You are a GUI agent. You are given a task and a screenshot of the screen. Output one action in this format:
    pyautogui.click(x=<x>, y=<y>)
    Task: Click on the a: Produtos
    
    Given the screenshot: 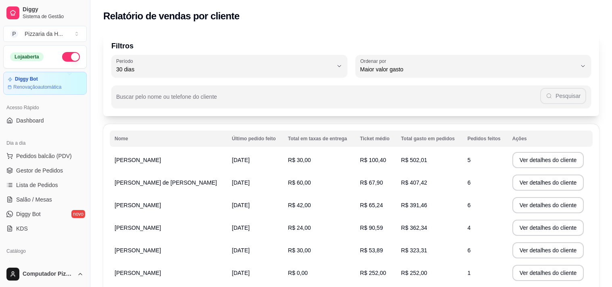 What is the action you would take?
    pyautogui.click(x=45, y=264)
    